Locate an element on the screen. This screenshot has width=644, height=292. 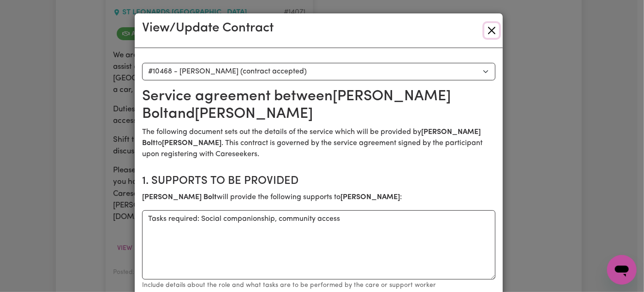
p: The following document sets out the details of the service which will be provided by to . This co... is located at coordinates (319, 143).